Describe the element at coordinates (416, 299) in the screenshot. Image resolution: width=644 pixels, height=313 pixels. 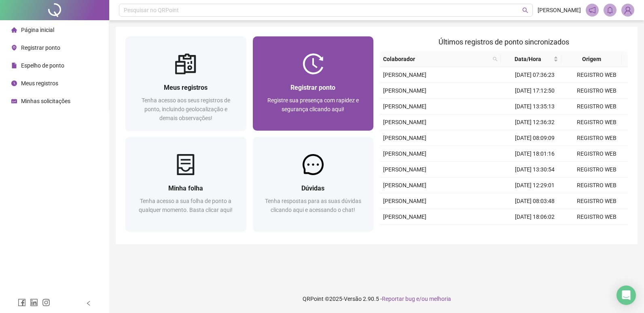
I see `span: Reportar bug e/ou melhoria` at that location.